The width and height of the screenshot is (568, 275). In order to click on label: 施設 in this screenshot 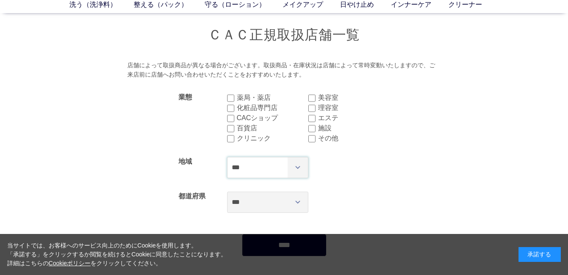, I will do `click(354, 128)`.